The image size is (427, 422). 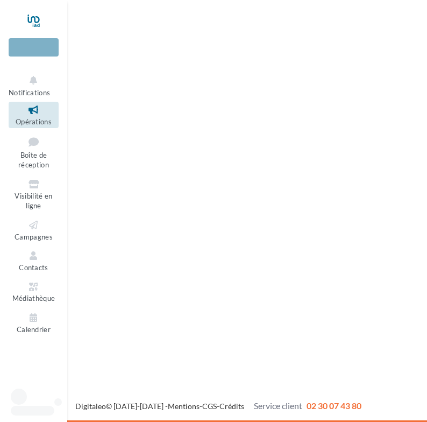 What do you see at coordinates (33, 322) in the screenshot?
I see `a: Calendrier` at bounding box center [33, 322].